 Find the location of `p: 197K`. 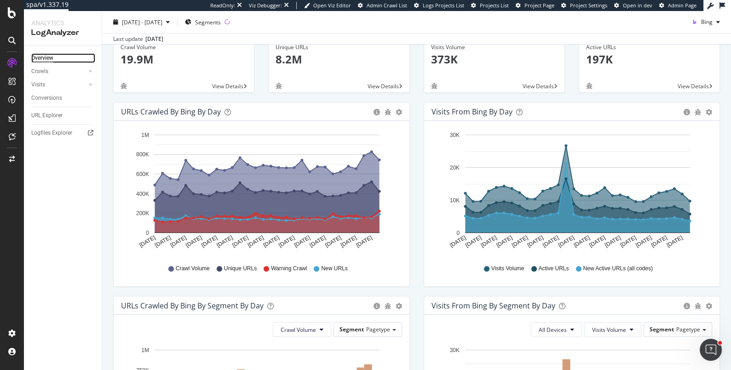

p: 197K is located at coordinates (649, 59).